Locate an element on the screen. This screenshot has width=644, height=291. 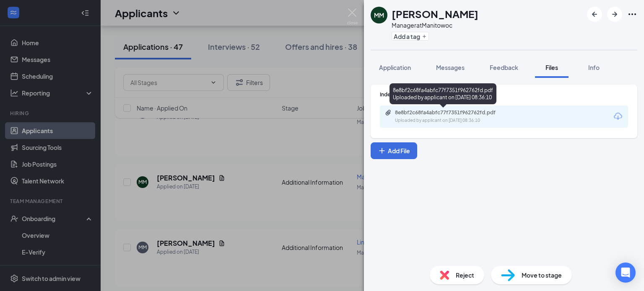
span: Files is located at coordinates (552, 67).